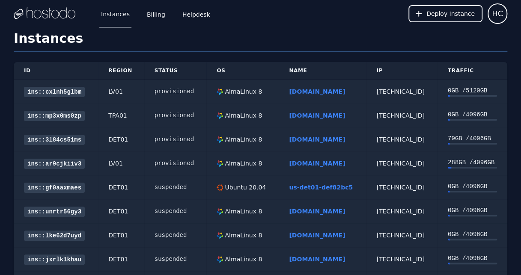  I want to click on div: Ubuntu 20.04, so click(244, 187).